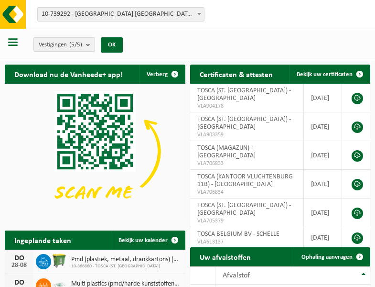 The height and width of the screenshot is (287, 375). What do you see at coordinates (126, 260) in the screenshot?
I see `span: Pmd (plastiek, metaal, drankkartons) (bedrijven)` at bounding box center [126, 260].